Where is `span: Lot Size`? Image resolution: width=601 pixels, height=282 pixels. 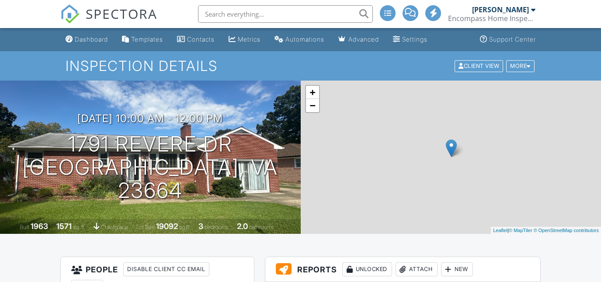
span: Lot Size is located at coordinates (146, 226).